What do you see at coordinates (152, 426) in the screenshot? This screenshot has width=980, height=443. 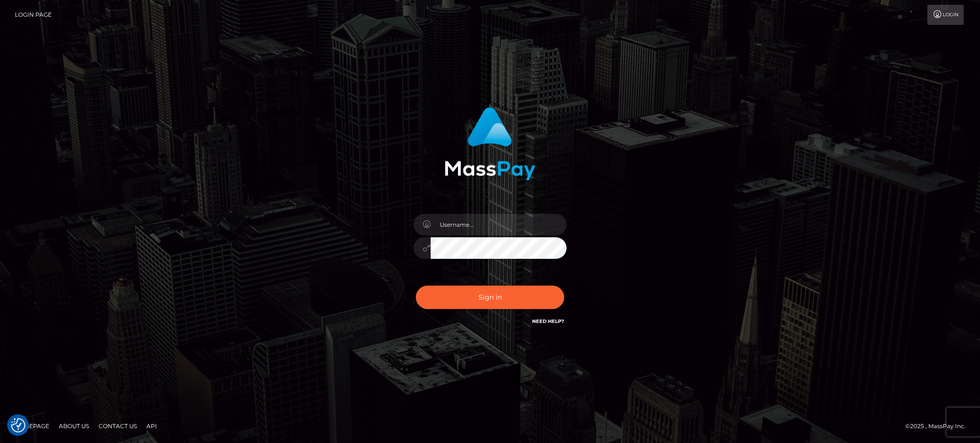 I see `a: API` at bounding box center [152, 426].